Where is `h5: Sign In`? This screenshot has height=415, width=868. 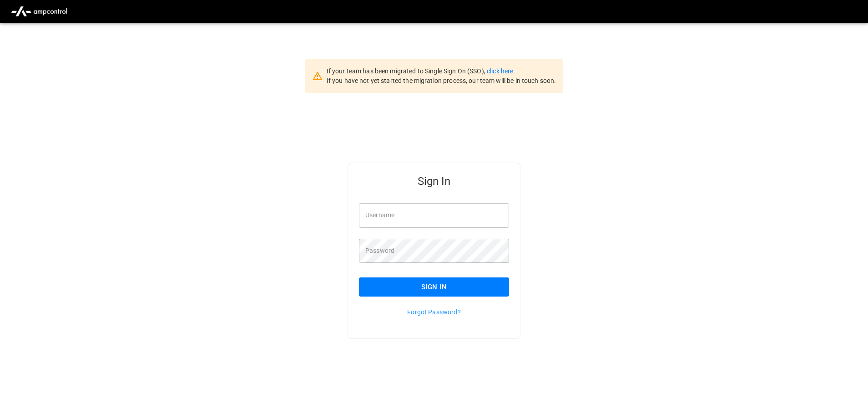 h5: Sign In is located at coordinates (434, 181).